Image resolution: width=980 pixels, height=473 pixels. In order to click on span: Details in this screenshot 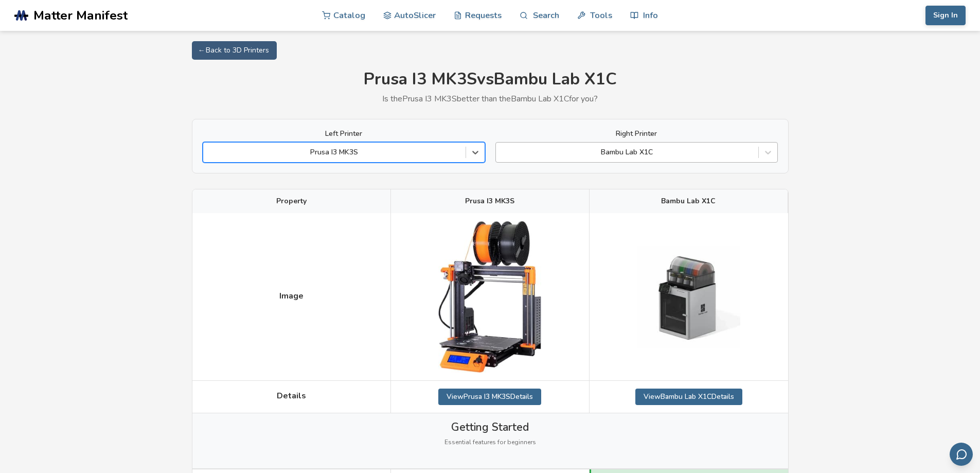, I will do `click(291, 396)`.